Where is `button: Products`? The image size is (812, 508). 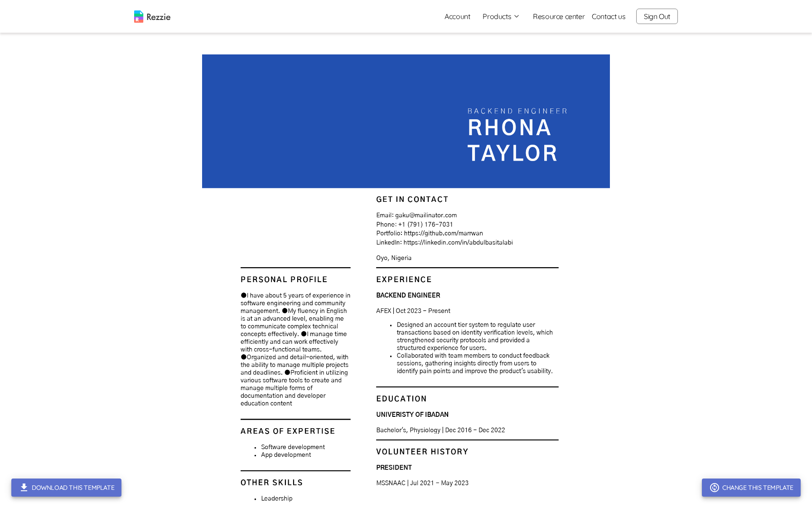
button: Products is located at coordinates (501, 17).